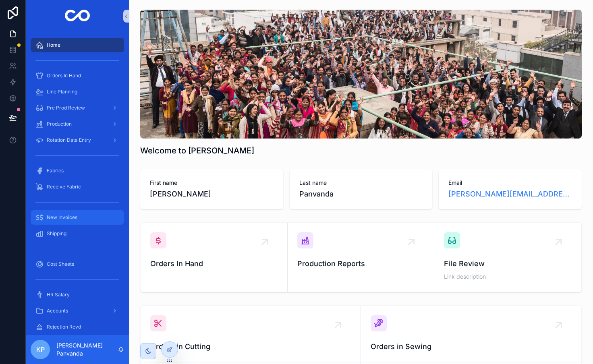  I want to click on span: First name, so click(212, 183).